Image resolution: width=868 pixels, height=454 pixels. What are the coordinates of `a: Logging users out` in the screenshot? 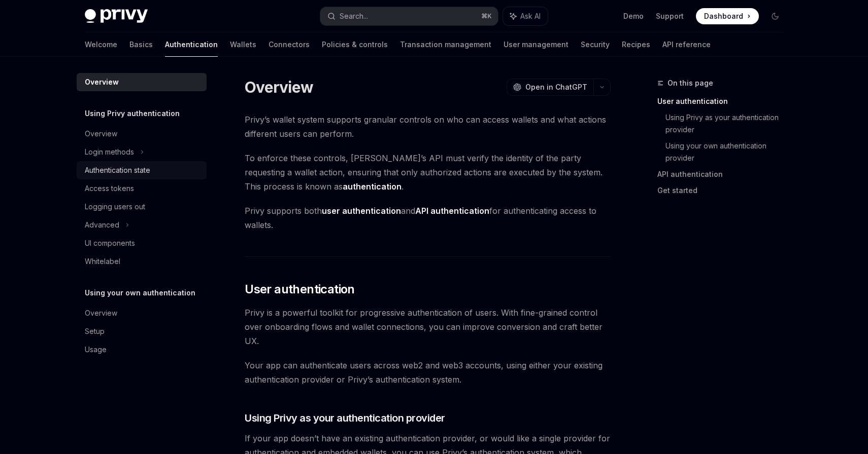 It's located at (142, 207).